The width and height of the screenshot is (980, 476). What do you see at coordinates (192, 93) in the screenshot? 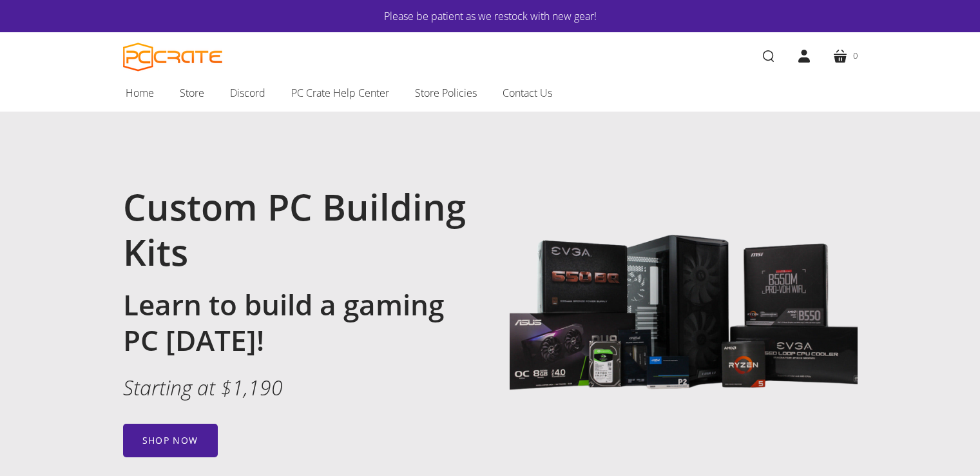
I see `span: Store` at bounding box center [192, 93].